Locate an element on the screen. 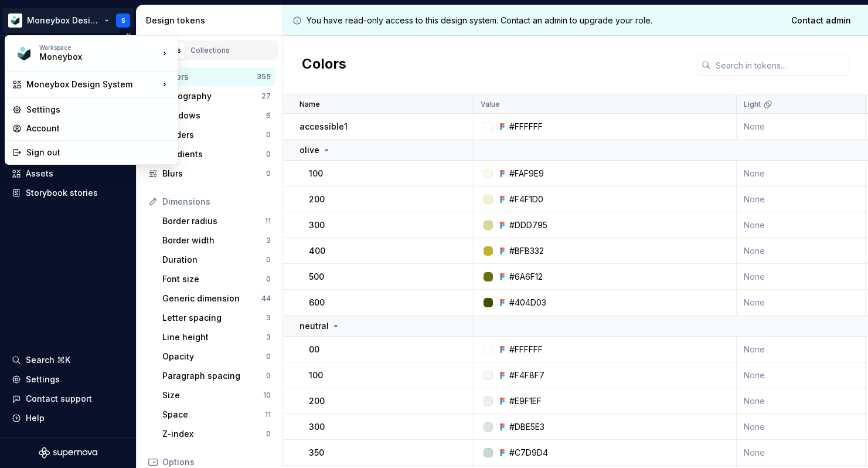 The height and width of the screenshot is (468, 868). div: Moneybox is located at coordinates (89, 57).